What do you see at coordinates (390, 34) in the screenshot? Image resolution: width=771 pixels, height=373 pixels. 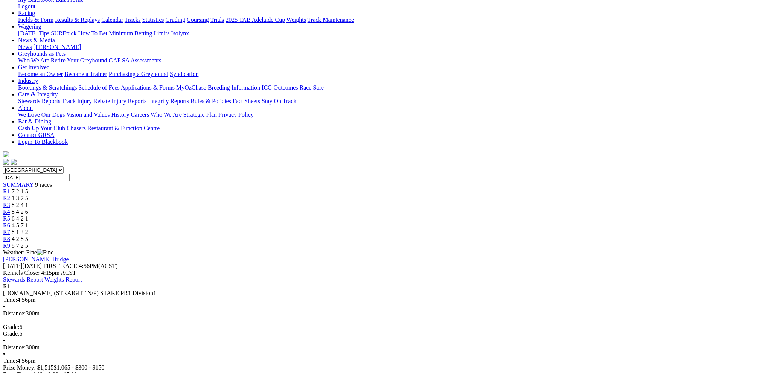 I see `div: Wagering` at bounding box center [390, 34].